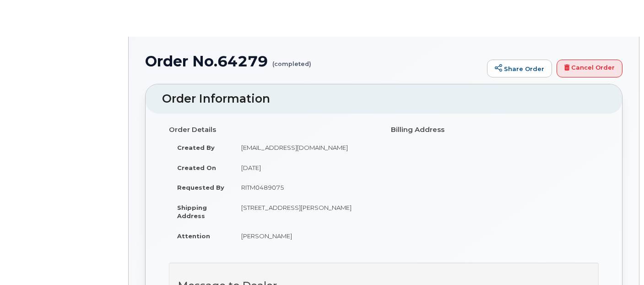 The image size is (644, 285). I want to click on td: RITM0489075, so click(305, 187).